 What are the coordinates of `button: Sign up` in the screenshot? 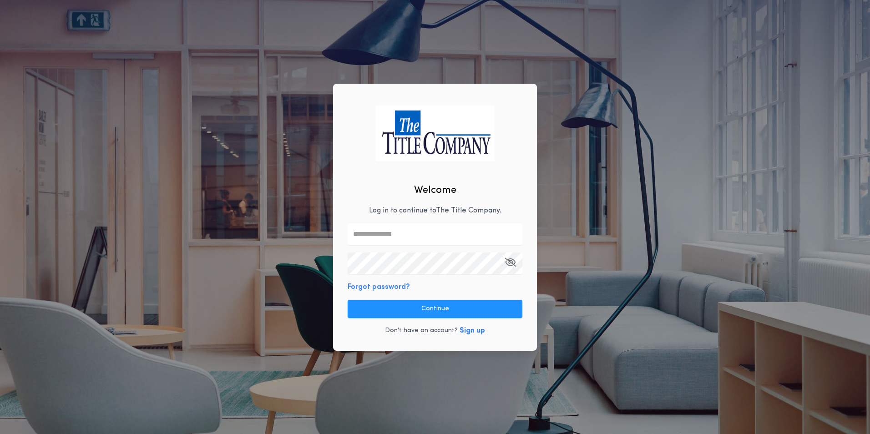 It's located at (472, 331).